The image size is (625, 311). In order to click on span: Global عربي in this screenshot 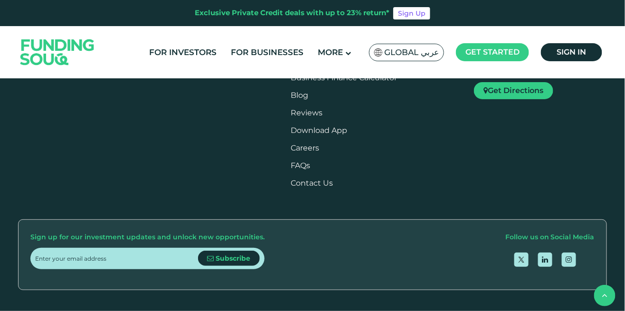, I will do `click(411, 52)`.